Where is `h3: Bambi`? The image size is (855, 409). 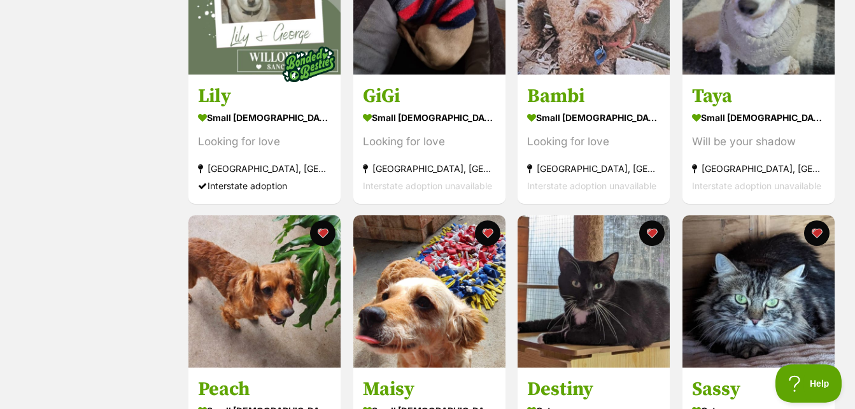 h3: Bambi is located at coordinates (594, 96).